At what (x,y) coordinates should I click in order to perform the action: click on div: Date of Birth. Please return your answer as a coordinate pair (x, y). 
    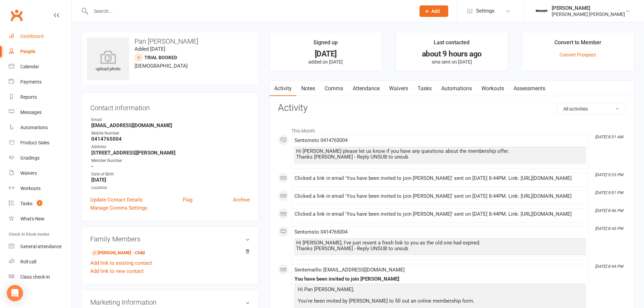
    Looking at the image, I should click on (171, 174).